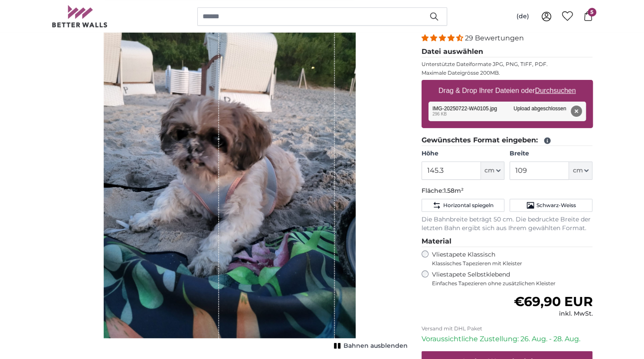  What do you see at coordinates (376, 346) in the screenshot?
I see `span: Bahnen ausblenden` at bounding box center [376, 346].